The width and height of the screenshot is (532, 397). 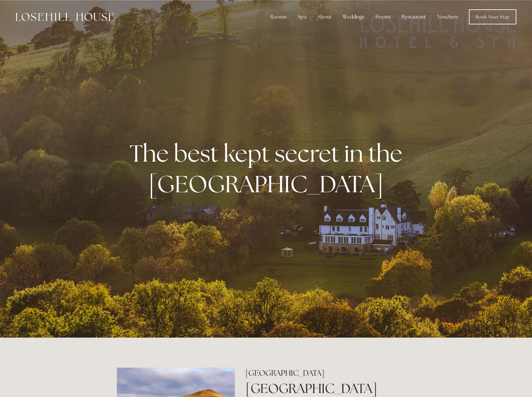 What do you see at coordinates (278, 17) in the screenshot?
I see `div: Rooms` at bounding box center [278, 17].